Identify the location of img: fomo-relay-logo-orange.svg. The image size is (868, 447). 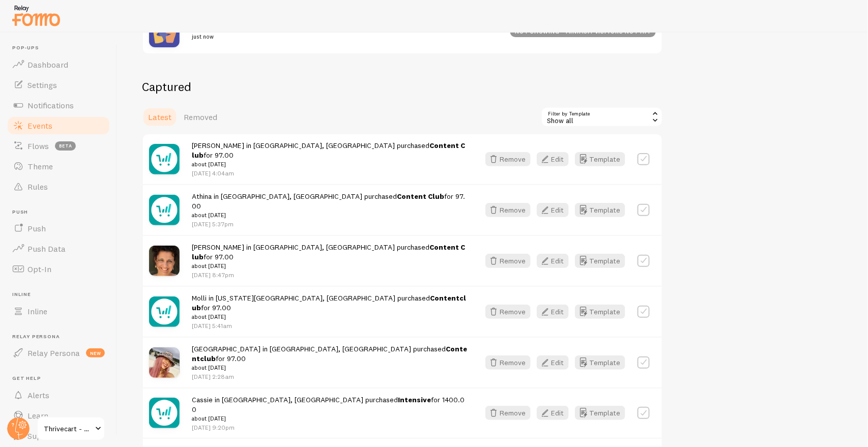
(36, 15).